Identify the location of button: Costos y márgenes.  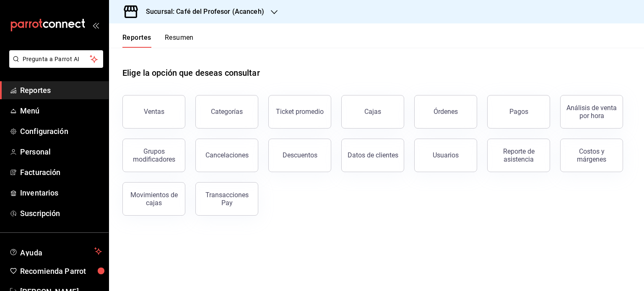
(592, 155).